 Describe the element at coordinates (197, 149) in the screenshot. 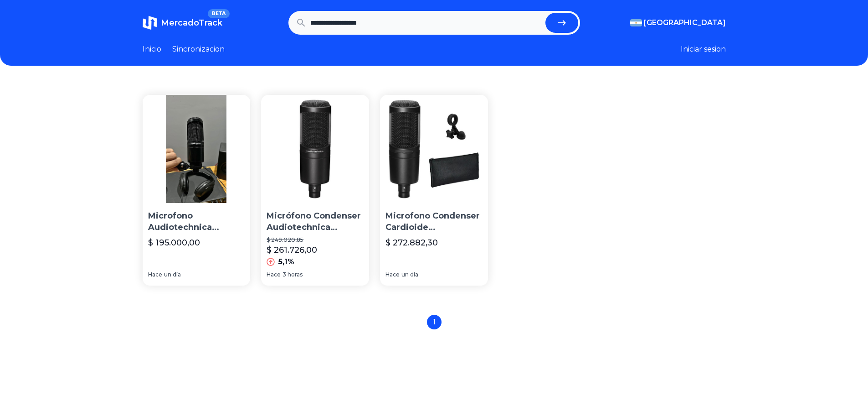

I see `img: Microfono Audiotechnica At2020 + Cable Xlr 6metros De Regalo` at that location.